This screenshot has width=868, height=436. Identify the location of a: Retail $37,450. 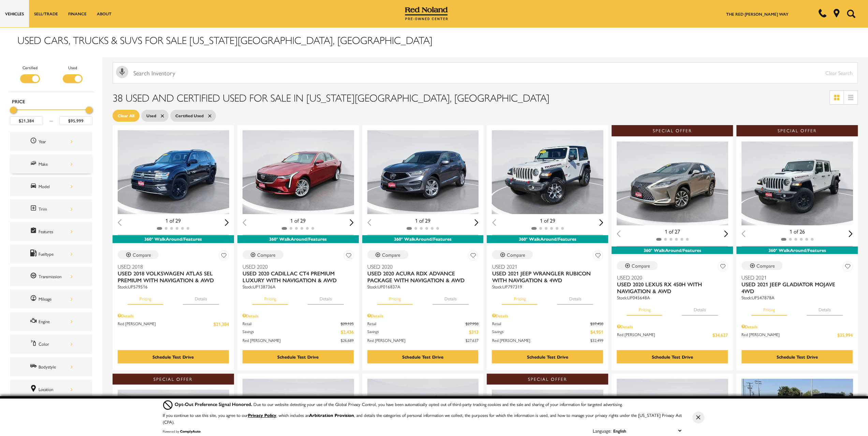
(547, 323).